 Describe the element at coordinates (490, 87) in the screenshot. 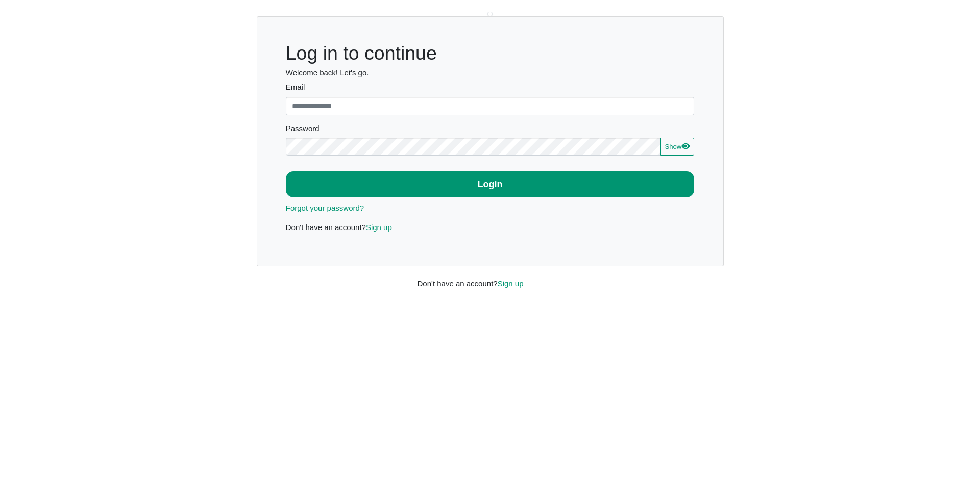

I see `label: Email` at that location.